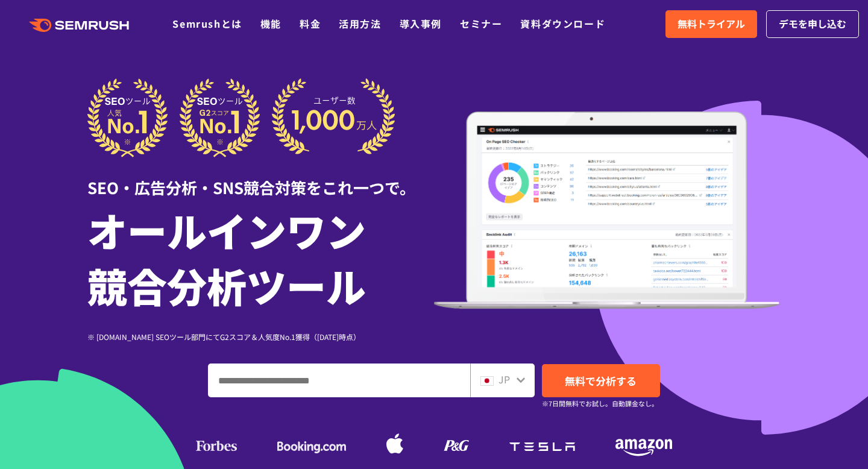 The image size is (868, 469). Describe the element at coordinates (601, 381) in the screenshot. I see `span: 無料で分析する` at that location.